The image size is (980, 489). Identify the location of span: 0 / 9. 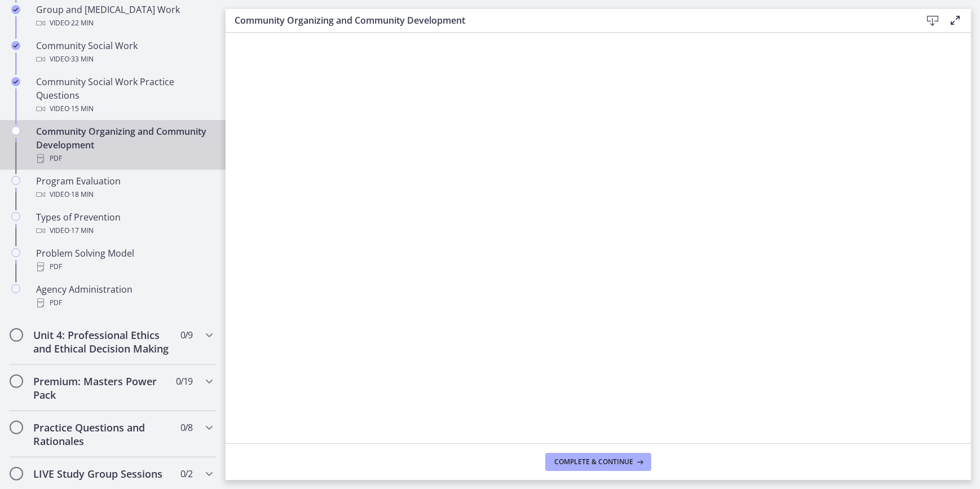
(186, 335).